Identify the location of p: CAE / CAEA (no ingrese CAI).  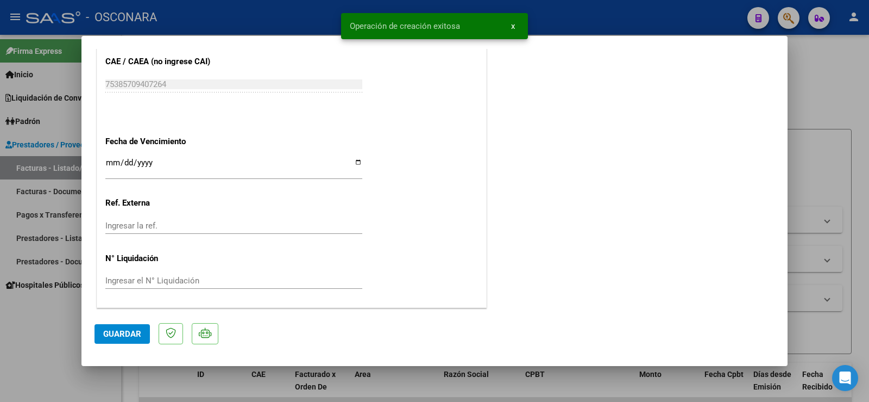
(161, 61).